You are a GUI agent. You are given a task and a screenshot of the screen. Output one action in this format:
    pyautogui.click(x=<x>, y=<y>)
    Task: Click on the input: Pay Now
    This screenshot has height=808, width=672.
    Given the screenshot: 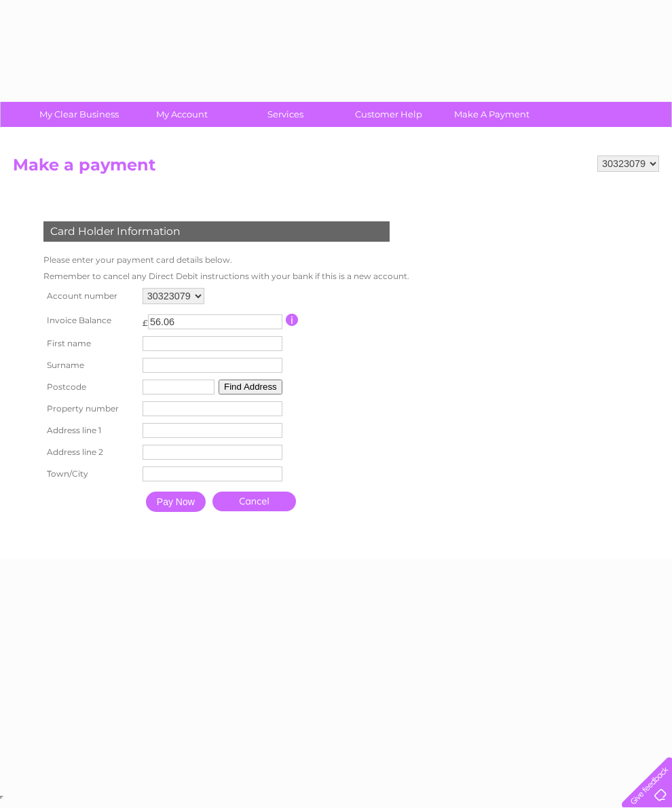 What is the action you would take?
    pyautogui.click(x=176, y=502)
    